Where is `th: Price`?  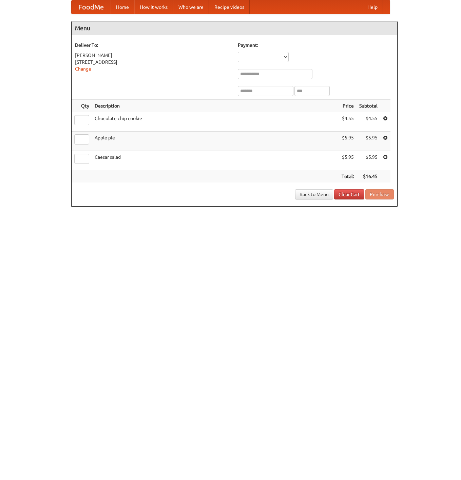 th: Price is located at coordinates (348, 106).